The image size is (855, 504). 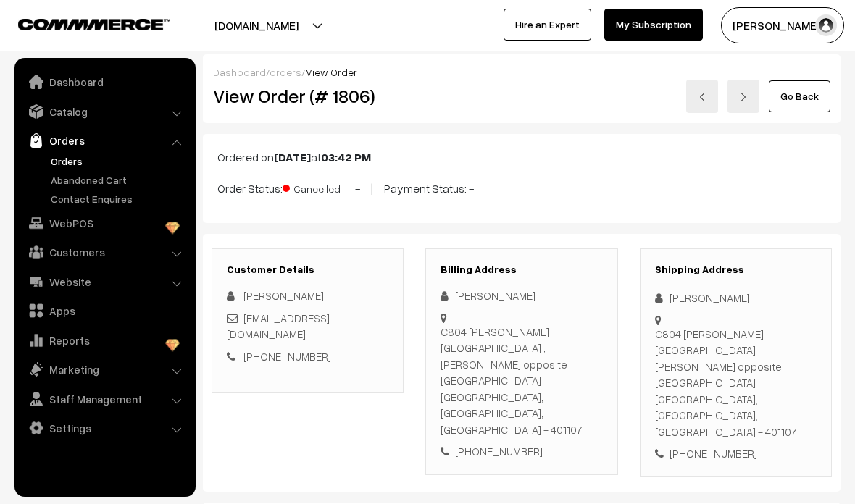 I want to click on img: right-arrow.png, so click(x=743, y=97).